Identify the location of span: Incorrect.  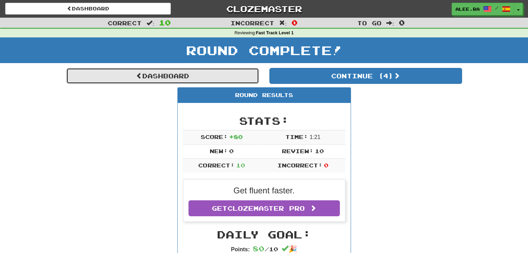
(252, 23).